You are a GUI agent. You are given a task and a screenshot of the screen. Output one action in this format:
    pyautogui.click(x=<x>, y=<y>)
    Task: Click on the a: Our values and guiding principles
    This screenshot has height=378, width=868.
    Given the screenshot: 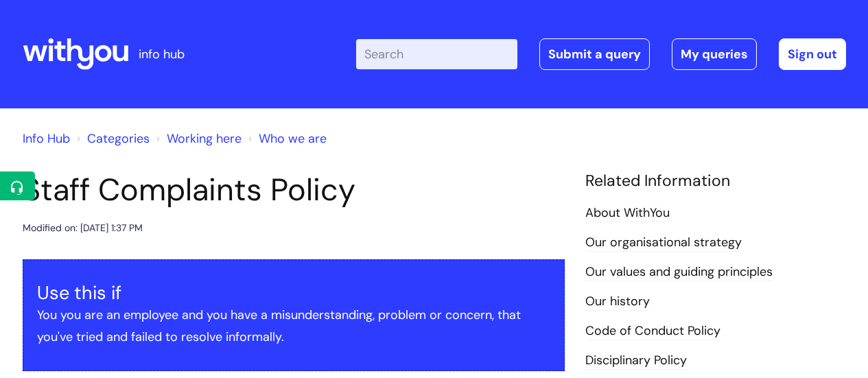 What is the action you would take?
    pyautogui.click(x=679, y=272)
    